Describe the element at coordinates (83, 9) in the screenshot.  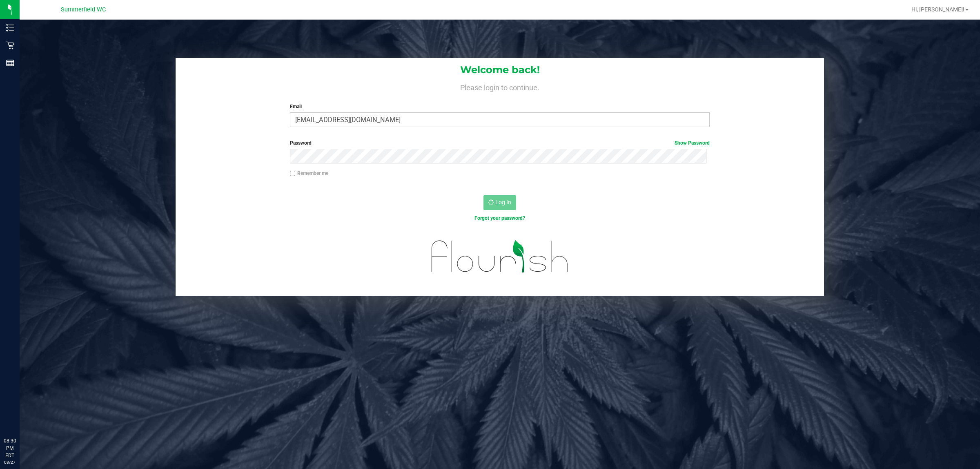
I see `span: Summerfield WC` at that location.